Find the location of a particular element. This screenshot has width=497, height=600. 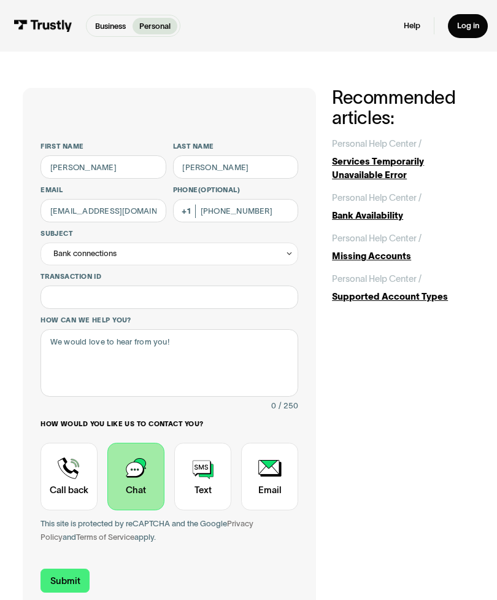

div: Services Temporarily Unavailable Error is located at coordinates (403, 168).